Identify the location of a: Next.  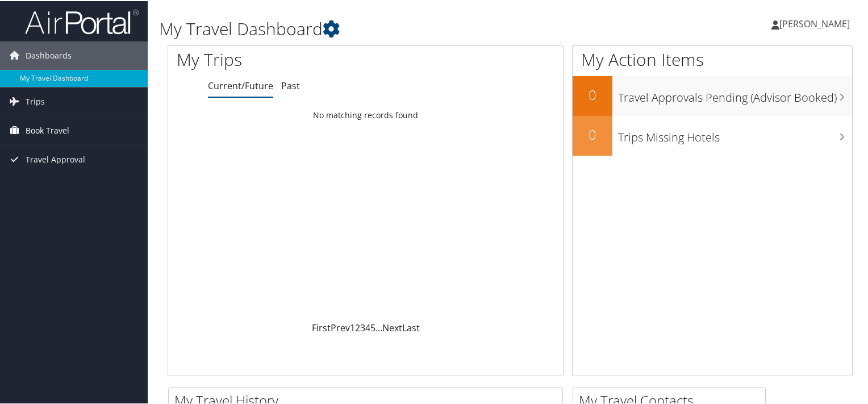
(392, 326).